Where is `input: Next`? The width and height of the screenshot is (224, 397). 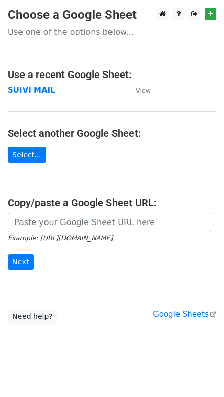 input: Next is located at coordinates (20, 262).